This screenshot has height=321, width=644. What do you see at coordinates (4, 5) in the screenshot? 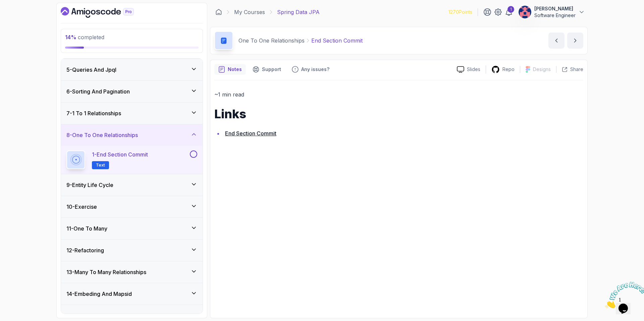
I see `span: 1` at bounding box center [4, 5].